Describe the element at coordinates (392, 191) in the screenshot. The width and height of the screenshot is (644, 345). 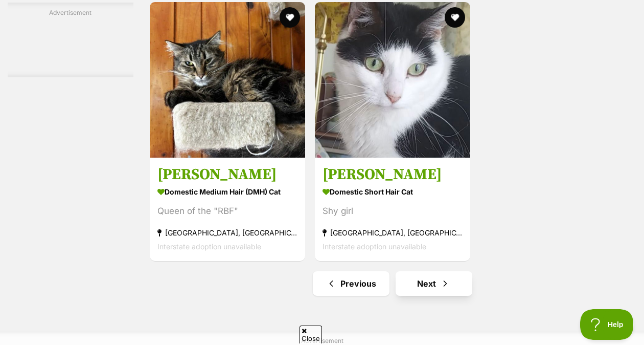
I see `strong: Domestic Short Hair Cat` at that location.